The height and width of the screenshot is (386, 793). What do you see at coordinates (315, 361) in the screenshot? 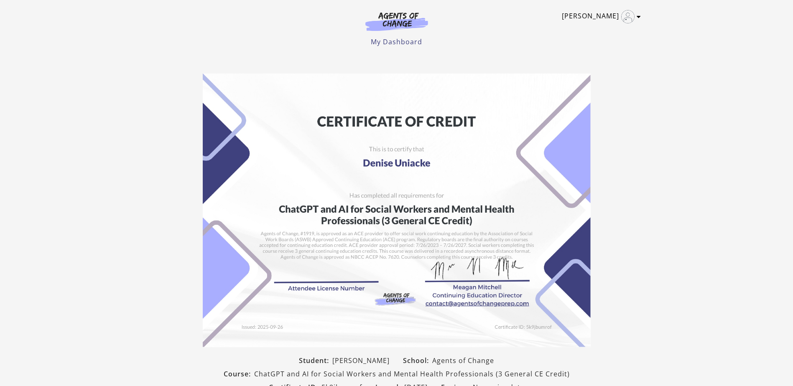
I see `span: Student:` at bounding box center [315, 361].